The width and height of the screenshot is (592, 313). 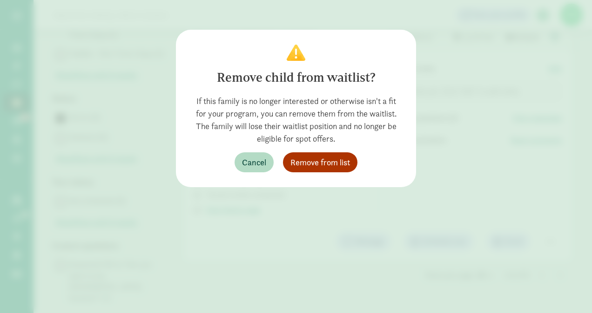 I want to click on img: Confirm, so click(x=296, y=53).